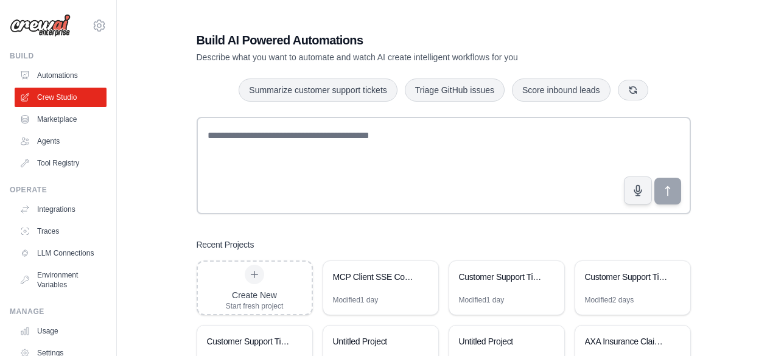 The image size is (770, 356). Describe the element at coordinates (740, 327) in the screenshot. I see `div: Widget de chat` at that location.